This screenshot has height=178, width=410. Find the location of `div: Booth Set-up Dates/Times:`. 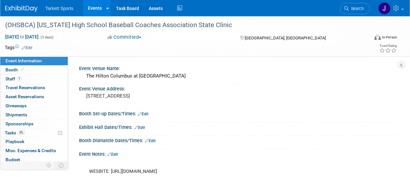

div: Booth Set-up Dates/Times: is located at coordinates (238, 113).